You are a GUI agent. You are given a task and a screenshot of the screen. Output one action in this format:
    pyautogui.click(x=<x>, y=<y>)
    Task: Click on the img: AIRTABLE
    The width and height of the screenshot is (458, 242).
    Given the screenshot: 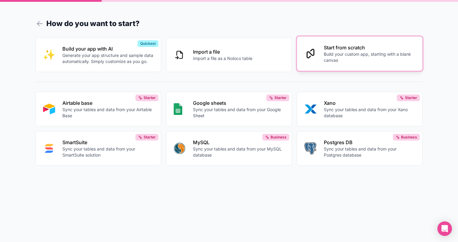 What is the action you would take?
    pyautogui.click(x=49, y=109)
    